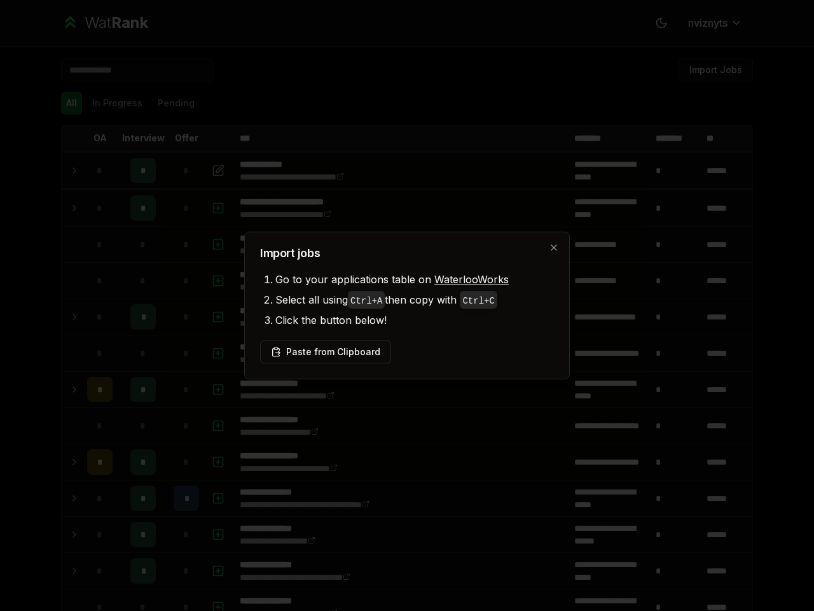 The height and width of the screenshot is (611, 814). What do you see at coordinates (415, 300) in the screenshot?
I see `li: Select all using then copy with` at bounding box center [415, 300].